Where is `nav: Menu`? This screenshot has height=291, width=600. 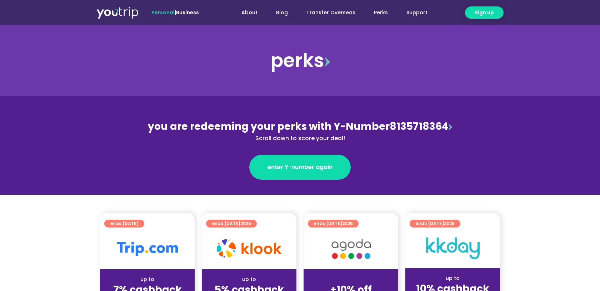 nav: Menu is located at coordinates (327, 12).